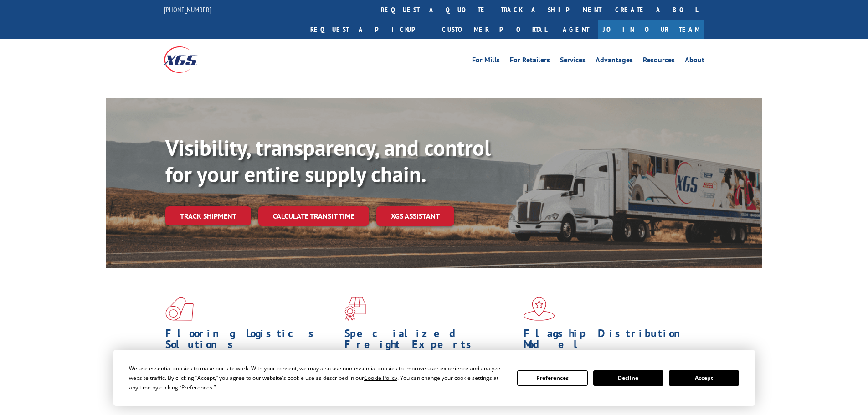 This screenshot has width=868, height=415. What do you see at coordinates (197, 388) in the screenshot?
I see `span: Preferences` at bounding box center [197, 388].